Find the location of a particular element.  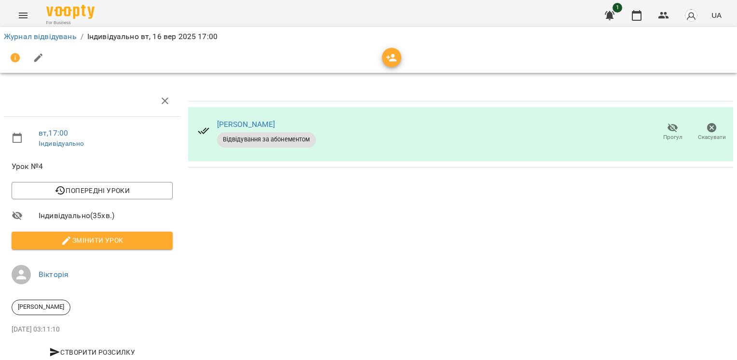

button: Menu is located at coordinates (23, 15).